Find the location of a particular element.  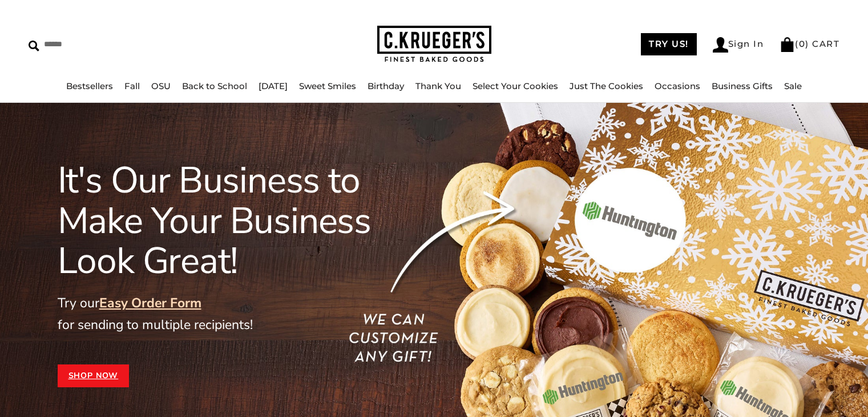

a: Sale is located at coordinates (793, 86).